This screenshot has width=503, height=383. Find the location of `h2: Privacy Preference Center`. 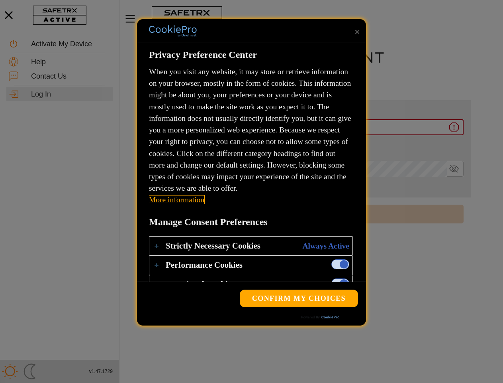

h2: Privacy Preference Center is located at coordinates (251, 55).